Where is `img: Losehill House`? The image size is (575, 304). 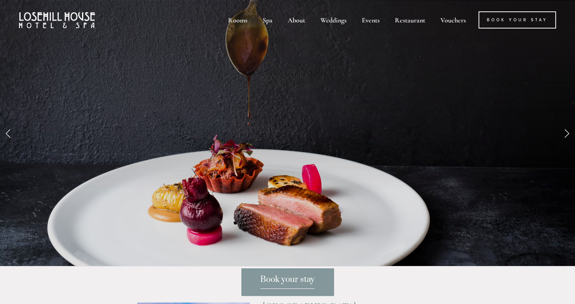
img: Losehill House is located at coordinates (57, 20).